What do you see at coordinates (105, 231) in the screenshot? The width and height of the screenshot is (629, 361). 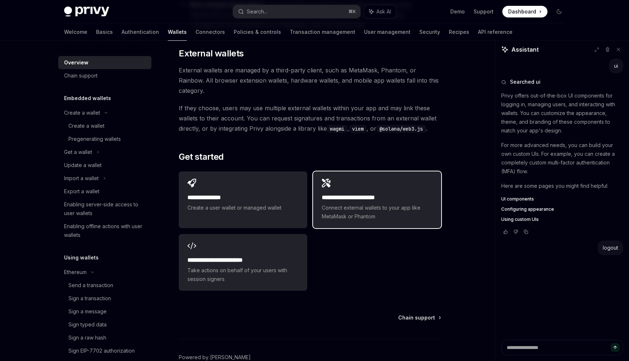 I see `a: Enabling offline actions with user wallets` at bounding box center [105, 231].